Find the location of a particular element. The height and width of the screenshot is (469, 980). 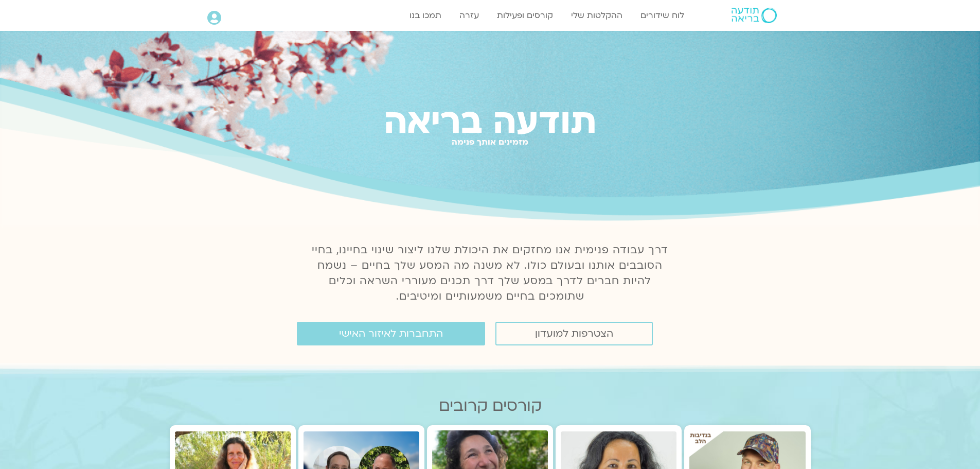

a: התחברות לאיזור האישי is located at coordinates (391, 334).